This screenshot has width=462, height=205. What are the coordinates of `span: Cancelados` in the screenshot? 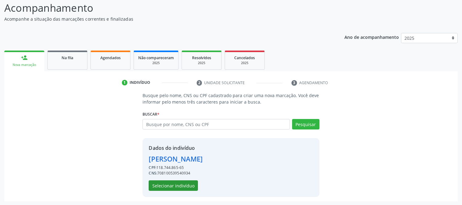 It's located at (245, 58).